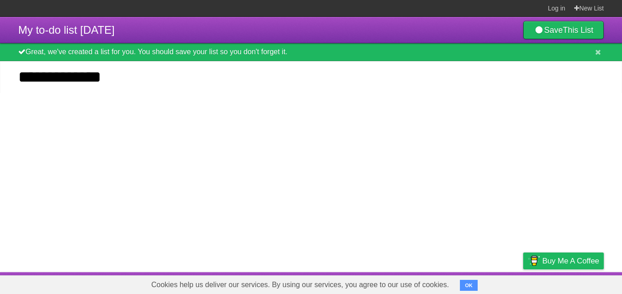 This screenshot has height=294, width=622. Describe the element at coordinates (524, 283) in the screenshot. I see `a: Privacy` at that location.